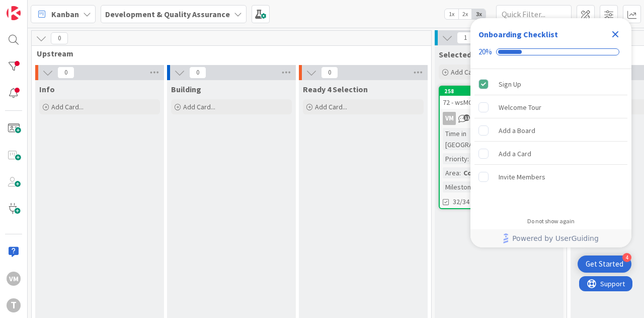  What do you see at coordinates (455, 159) in the screenshot?
I see `div: Priority` at bounding box center [455, 159].